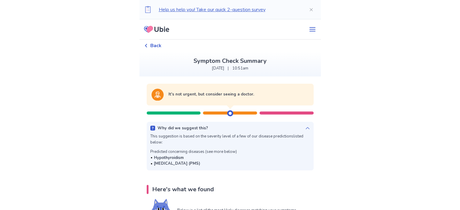 This screenshot has height=210, width=460. I want to click on p: Why did we suggest this?, so click(183, 129).